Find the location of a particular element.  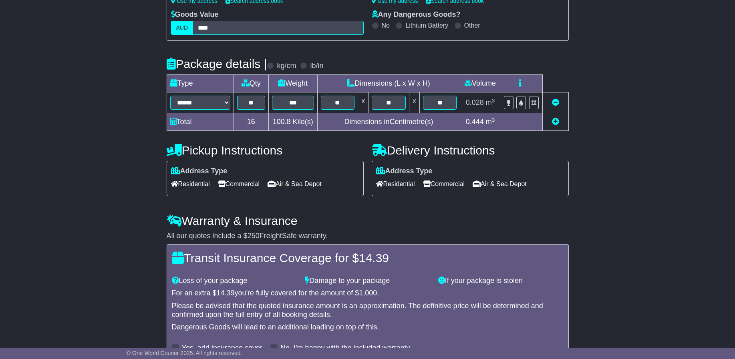

h4: Pickup Instructions is located at coordinates (265, 150).